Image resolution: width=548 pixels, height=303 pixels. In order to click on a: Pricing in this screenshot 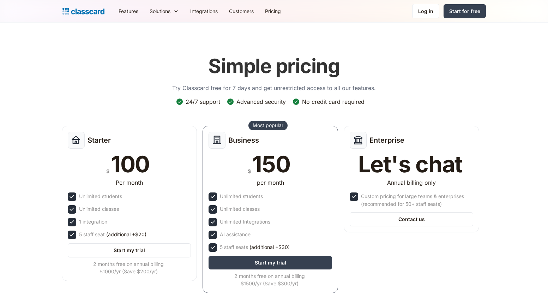, I will do `click(273, 11)`.